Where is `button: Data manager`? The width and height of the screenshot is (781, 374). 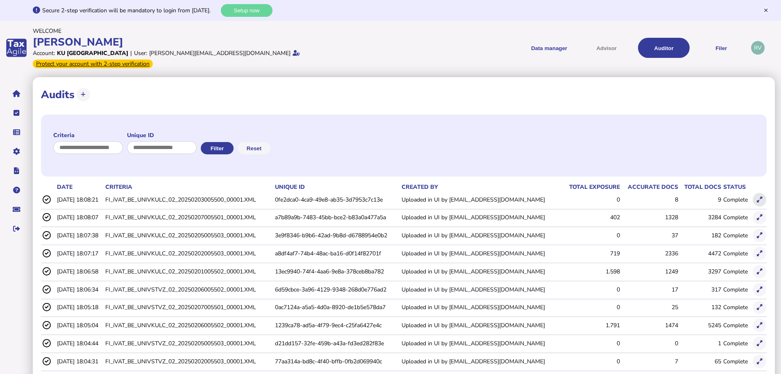 button: Data manager is located at coordinates (16, 132).